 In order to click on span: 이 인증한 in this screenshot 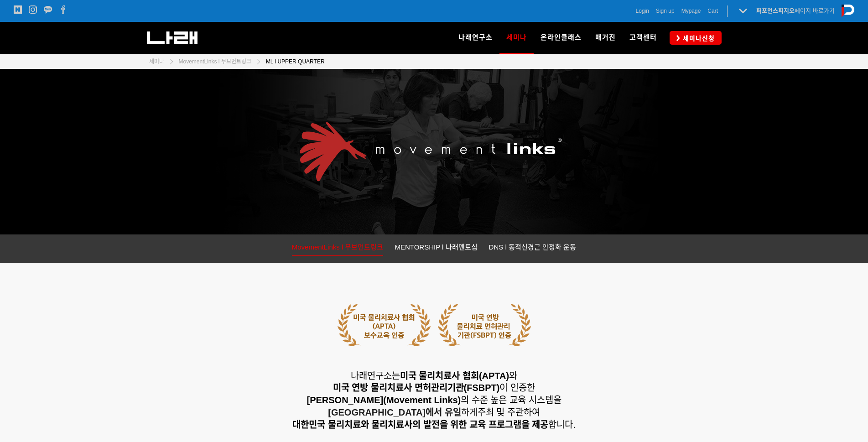, I will do `click(434, 387)`.